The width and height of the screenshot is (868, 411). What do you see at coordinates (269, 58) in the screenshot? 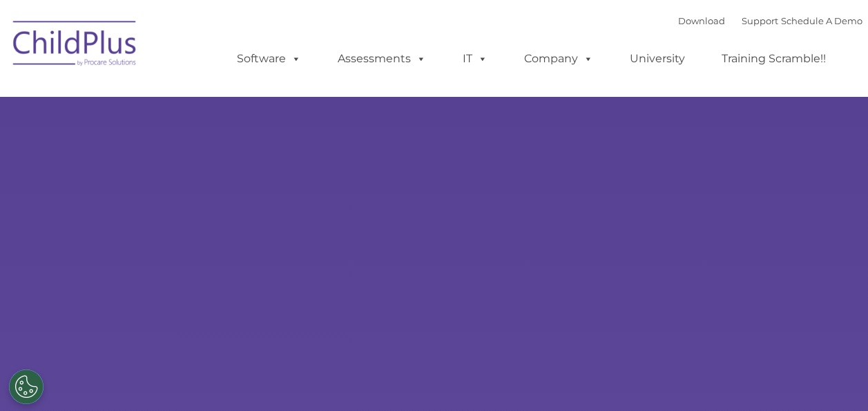
I see `a: Software` at bounding box center [269, 58].